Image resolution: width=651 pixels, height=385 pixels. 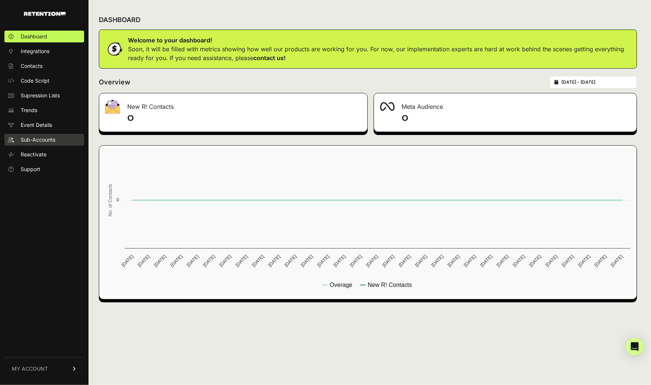 I want to click on img: fa-envelope-19ae18322b30453b285274b1b8af3d052b27d846a4fbe8435d1a52b978f639a2.png, so click(x=112, y=107).